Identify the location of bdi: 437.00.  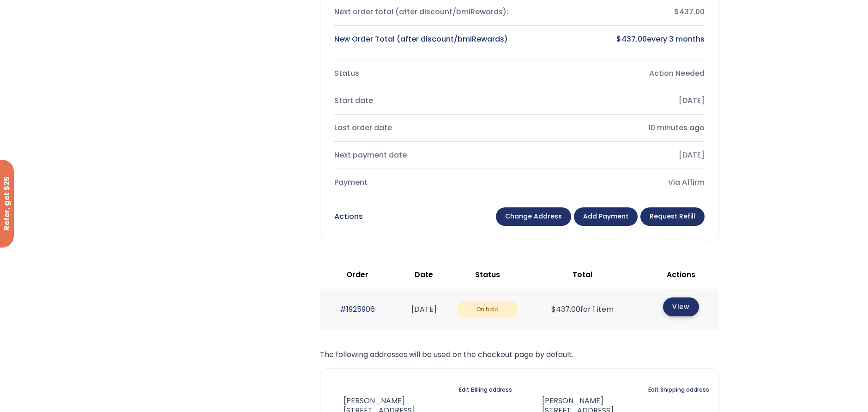
(632, 39).